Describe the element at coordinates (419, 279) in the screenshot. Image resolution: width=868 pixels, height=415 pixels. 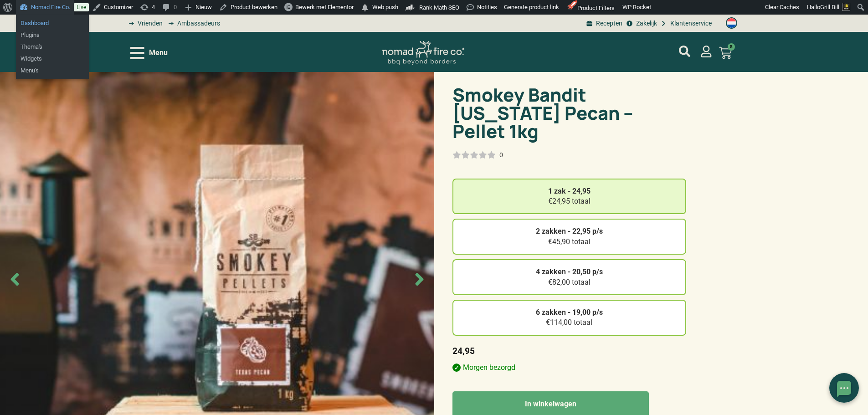
I see `span: Next slide` at that location.